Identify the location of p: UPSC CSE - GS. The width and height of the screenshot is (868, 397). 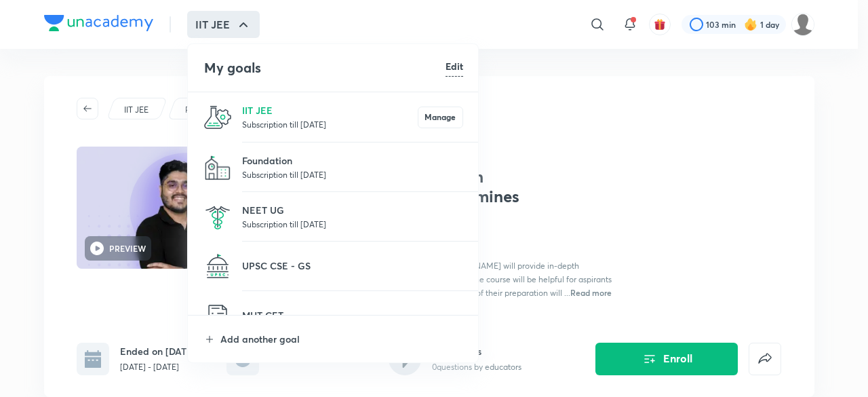
(352, 265).